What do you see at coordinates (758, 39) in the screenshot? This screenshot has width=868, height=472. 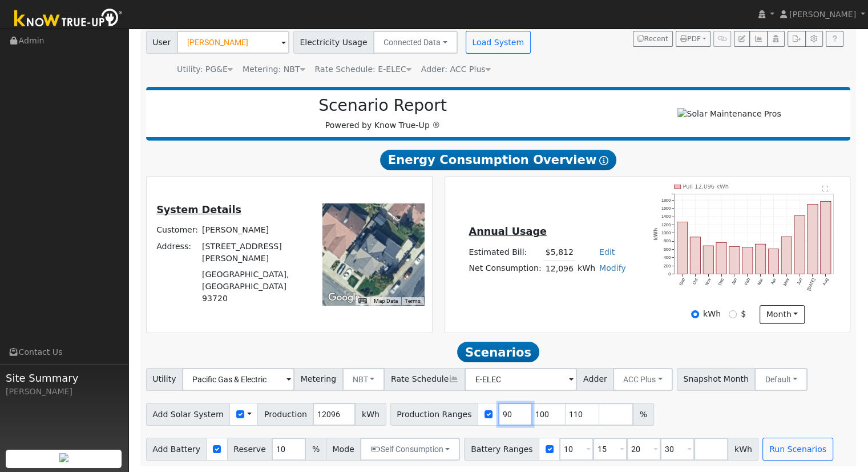 I see `button: Multi-Series Graph` at bounding box center [758, 39].